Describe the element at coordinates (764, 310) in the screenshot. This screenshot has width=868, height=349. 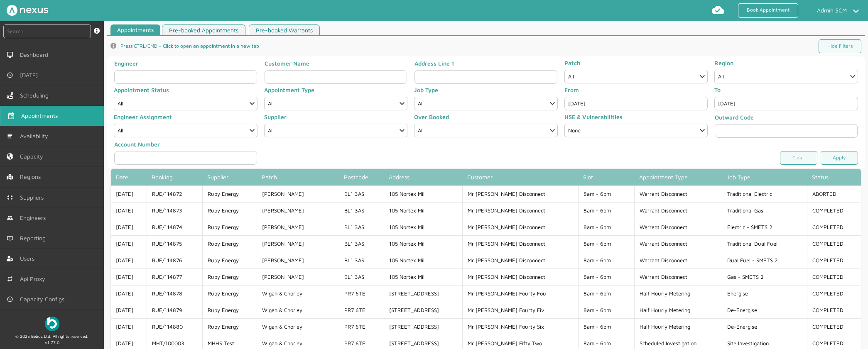
I see `td: De-Energise` at that location.